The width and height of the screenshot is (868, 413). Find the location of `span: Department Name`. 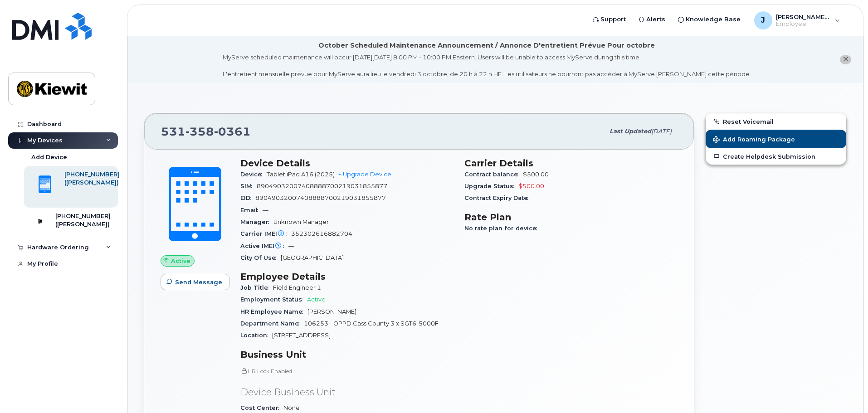

span: Department Name is located at coordinates (272, 323).